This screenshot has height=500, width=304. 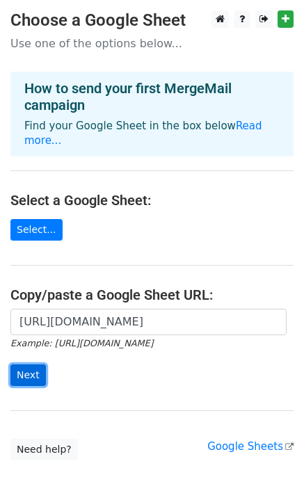 I want to click on a: Google Sheets, so click(x=250, y=446).